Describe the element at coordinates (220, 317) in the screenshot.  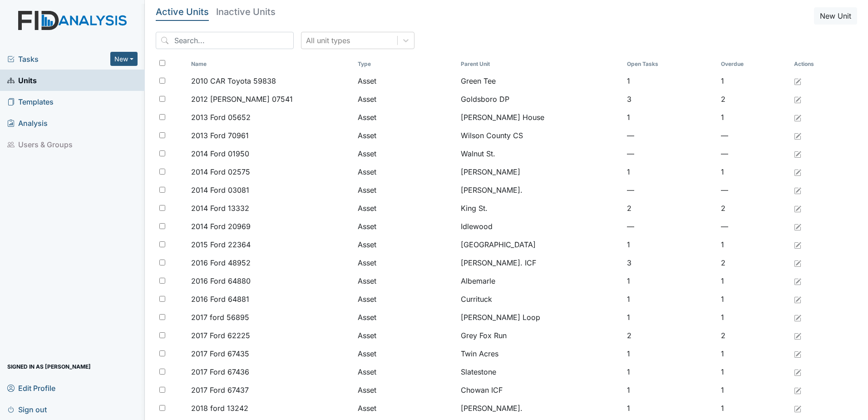
I see `span: 2017 ford 56895` at that location.